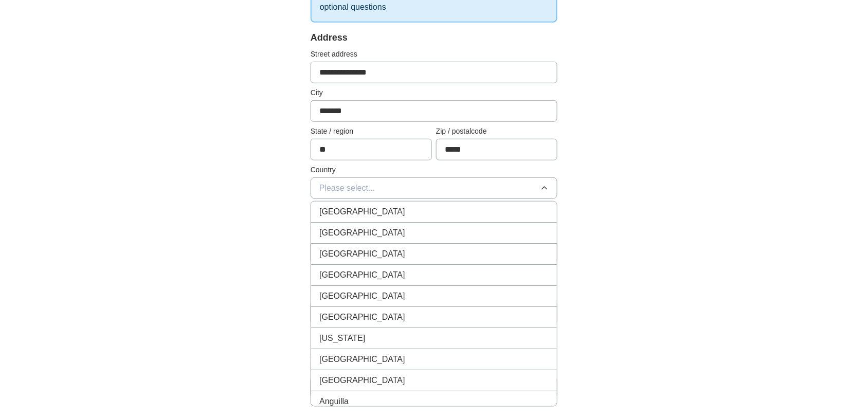  What do you see at coordinates (434, 54) in the screenshot?
I see `label: Street address` at bounding box center [434, 54].